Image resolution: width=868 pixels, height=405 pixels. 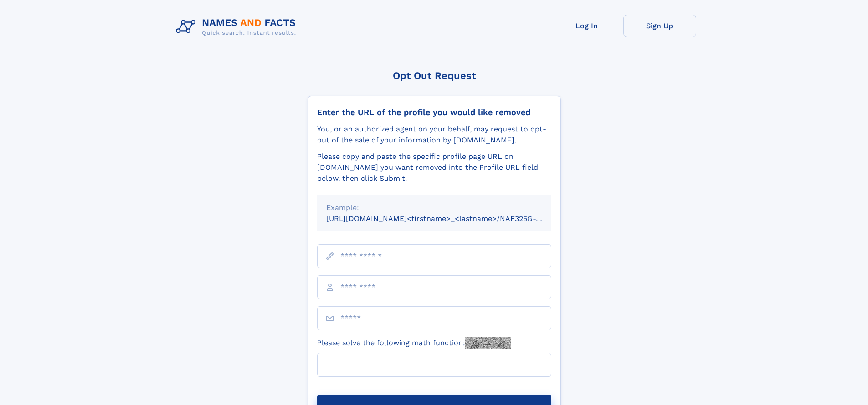 I want to click on div: Opt Out Request, so click(x=434, y=75).